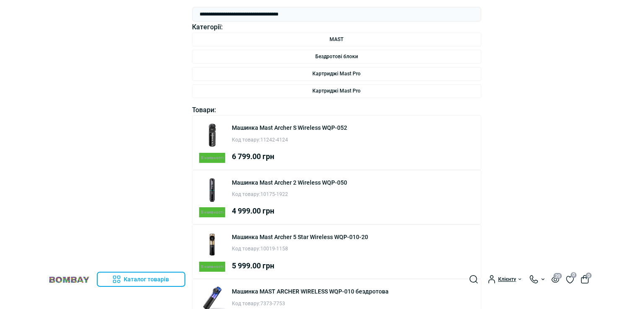 This screenshot has height=309, width=644. What do you see at coordinates (310, 304) in the screenshot?
I see `div: 7373-7753` at bounding box center [310, 304].